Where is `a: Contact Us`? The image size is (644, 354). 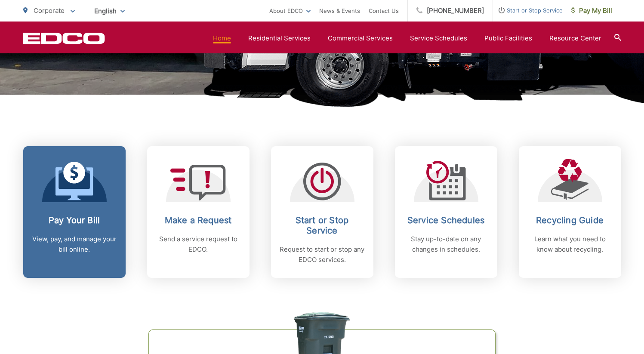
a: Contact Us is located at coordinates (383, 11).